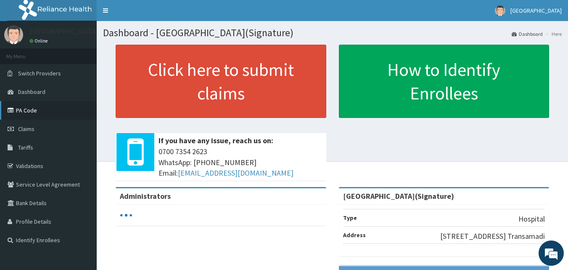 This screenshot has height=270, width=568. What do you see at coordinates (26, 129) in the screenshot?
I see `span: Claims` at bounding box center [26, 129].